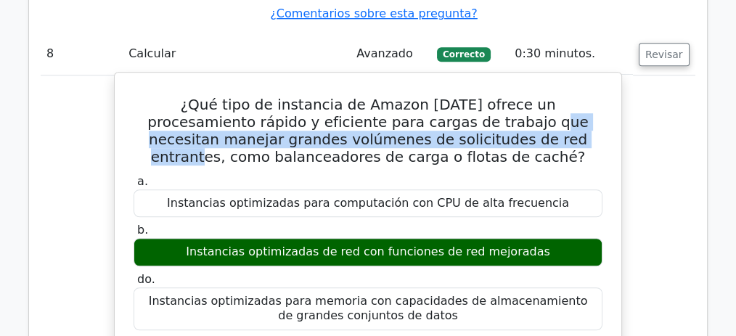 Image resolution: width=736 pixels, height=336 pixels. I want to click on a: ¿Comentarios sobre esta pregunta?, so click(373, 13).